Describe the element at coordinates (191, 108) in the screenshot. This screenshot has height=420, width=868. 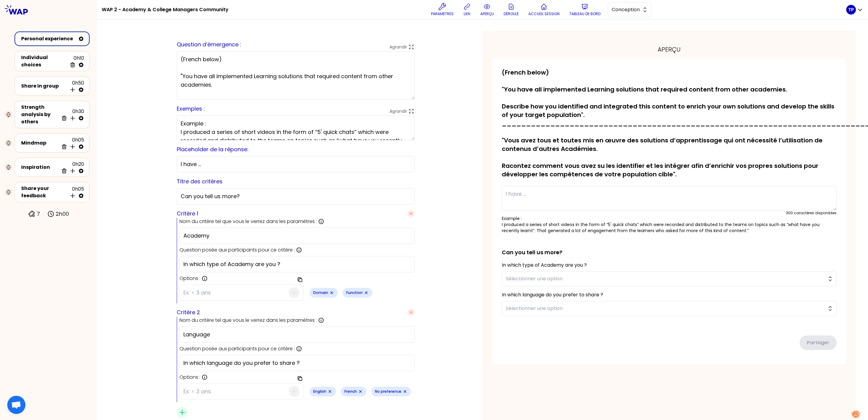
I see `label: Exemples :` at that location.